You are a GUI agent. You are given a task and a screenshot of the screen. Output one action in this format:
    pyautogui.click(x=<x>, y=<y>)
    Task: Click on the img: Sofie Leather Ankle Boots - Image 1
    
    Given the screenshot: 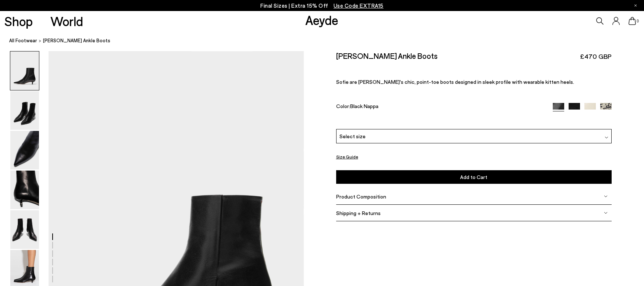 What is the action you would take?
    pyautogui.click(x=25, y=71)
    